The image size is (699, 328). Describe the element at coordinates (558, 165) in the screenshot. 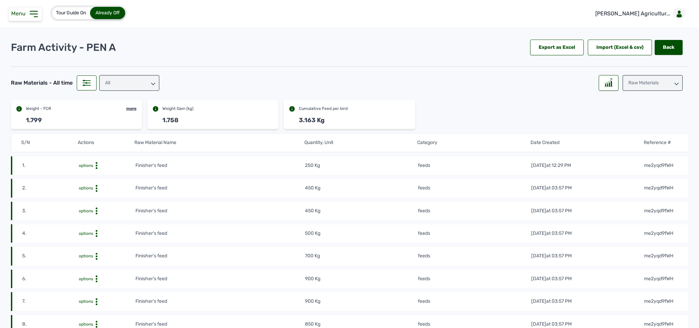

I see `span: at 12:29 PM` at that location.